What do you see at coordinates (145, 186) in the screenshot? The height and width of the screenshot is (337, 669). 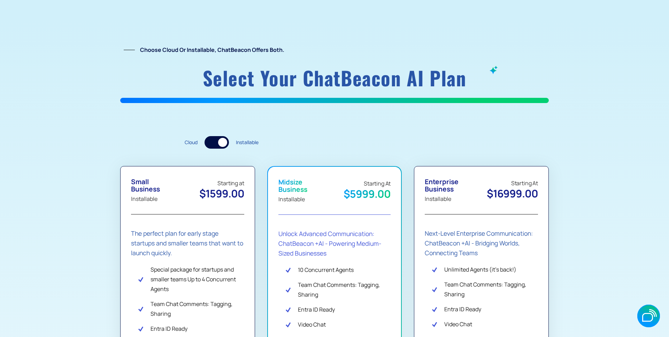 I see `div: Small Business` at bounding box center [145, 186].